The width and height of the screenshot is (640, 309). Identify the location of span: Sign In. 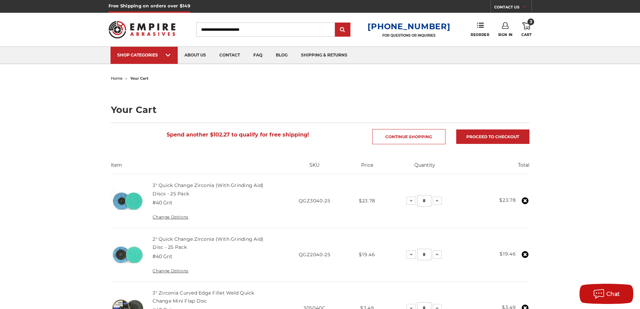
(505, 35).